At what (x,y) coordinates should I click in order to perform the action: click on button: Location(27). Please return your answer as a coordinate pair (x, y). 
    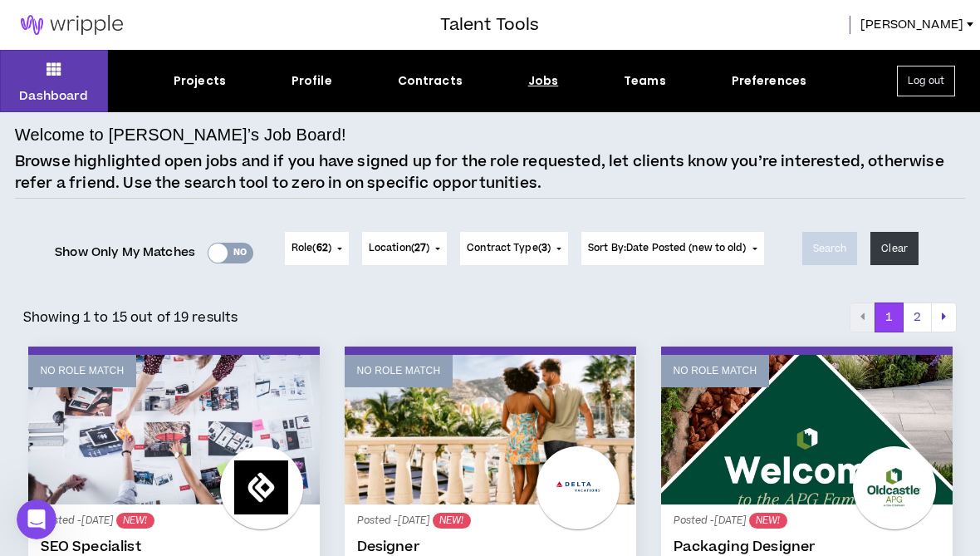
    Looking at the image, I should click on (404, 248).